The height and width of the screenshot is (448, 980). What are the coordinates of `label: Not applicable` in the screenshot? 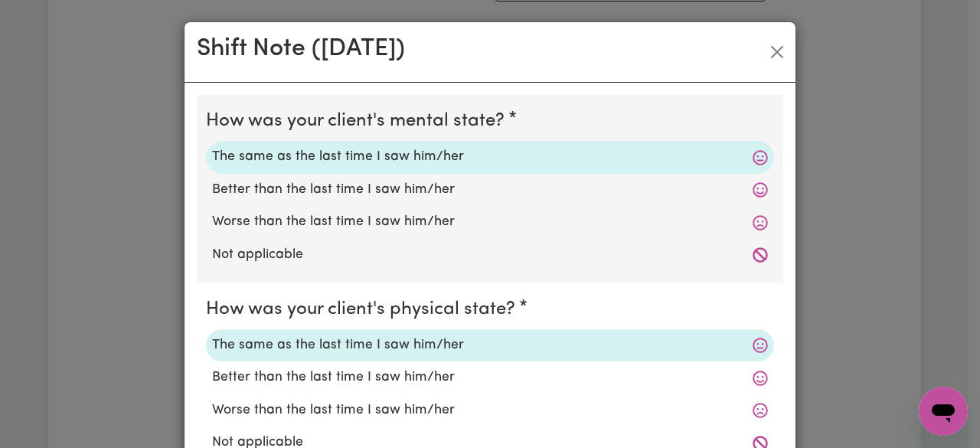 It's located at (490, 255).